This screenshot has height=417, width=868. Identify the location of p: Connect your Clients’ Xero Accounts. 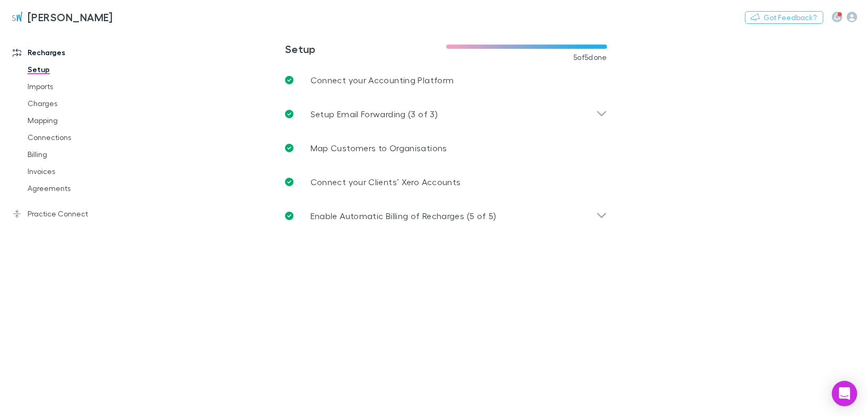
(386, 182).